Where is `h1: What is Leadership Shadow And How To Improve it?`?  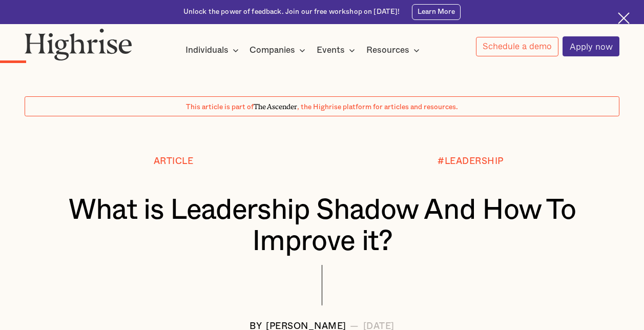
h1: What is Leadership Shadow And How To Improve it? is located at coordinates (322, 226).